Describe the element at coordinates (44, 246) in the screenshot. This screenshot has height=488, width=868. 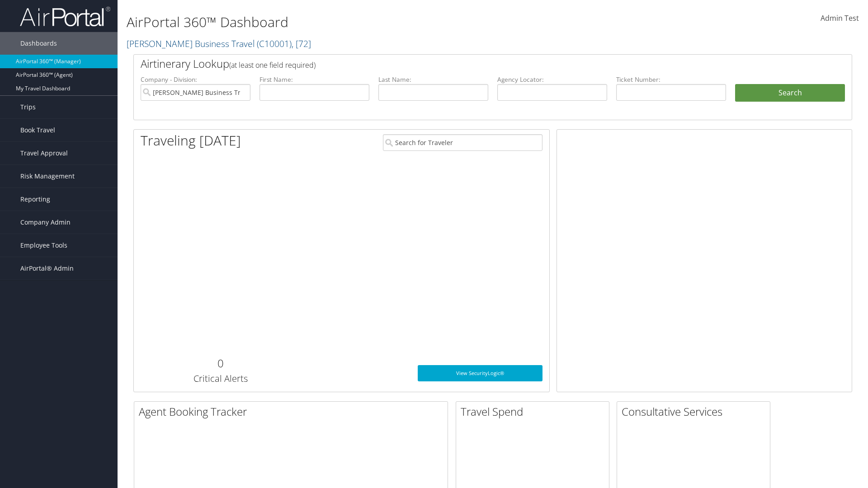
I see `span: Employee Tools` at that location.